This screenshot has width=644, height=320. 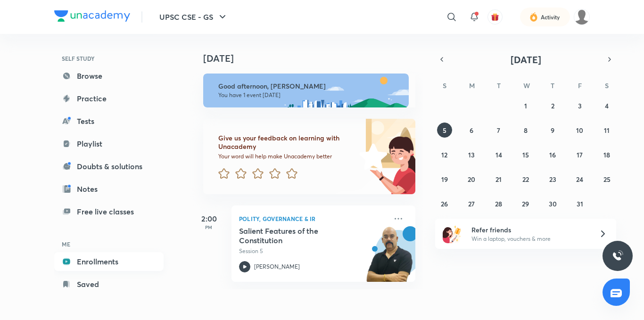 I want to click on abbr: October 19, 2025, so click(x=445, y=179).